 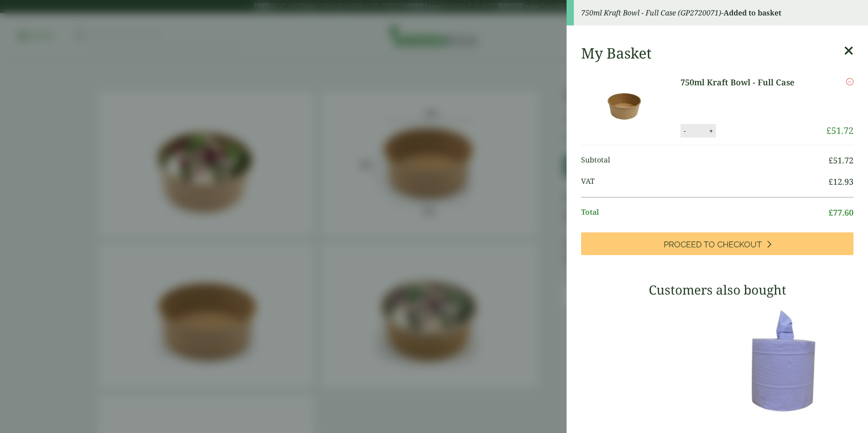 What do you see at coordinates (841, 182) in the screenshot?
I see `bdi: 12.93` at bounding box center [841, 182].